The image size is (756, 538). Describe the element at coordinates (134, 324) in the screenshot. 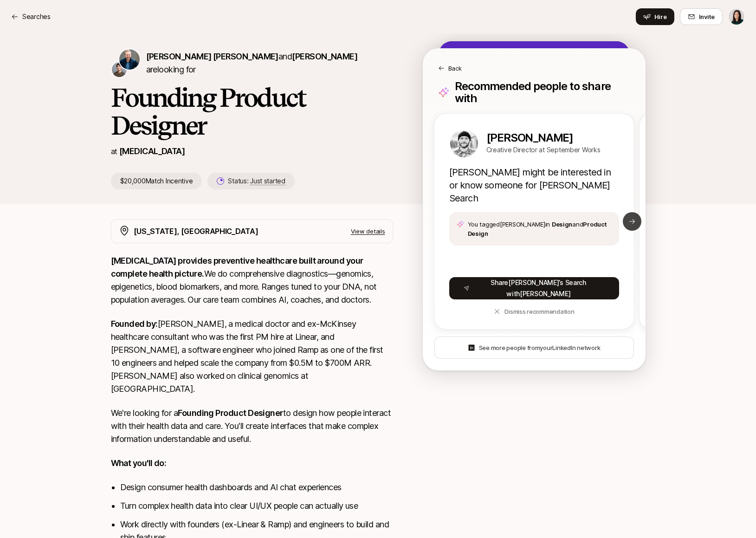

I see `strong: Founded by:` at that location.